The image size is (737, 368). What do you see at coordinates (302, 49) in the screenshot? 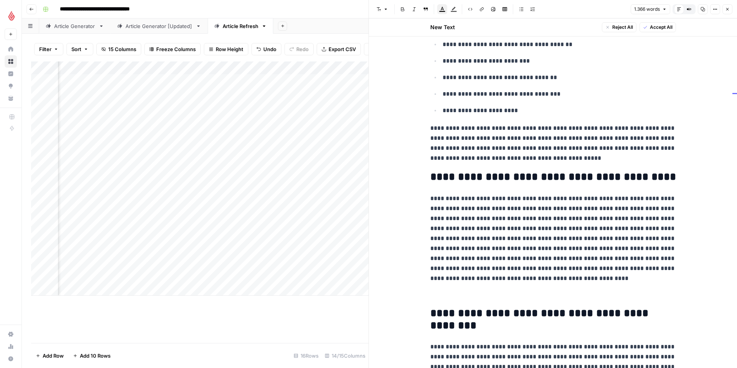
I see `span: Redo` at bounding box center [302, 49].